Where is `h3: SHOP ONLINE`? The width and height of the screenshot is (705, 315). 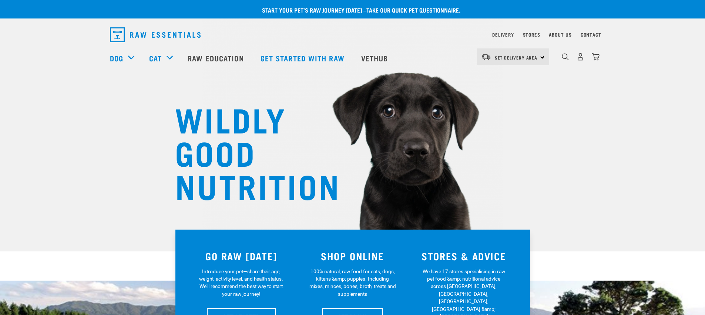 h3: SHOP ONLINE is located at coordinates (352, 256).